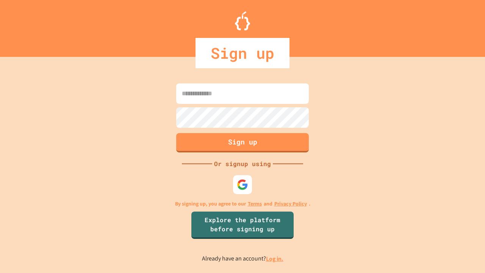  Describe the element at coordinates (243, 21) in the screenshot. I see `img: Logo.svg` at that location.